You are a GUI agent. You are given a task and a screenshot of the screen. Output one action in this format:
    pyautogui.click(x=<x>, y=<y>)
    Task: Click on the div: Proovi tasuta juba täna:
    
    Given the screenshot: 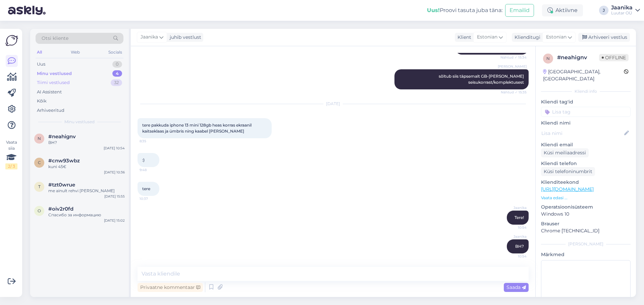 What is the action you would take?
    pyautogui.click(x=464, y=11)
    